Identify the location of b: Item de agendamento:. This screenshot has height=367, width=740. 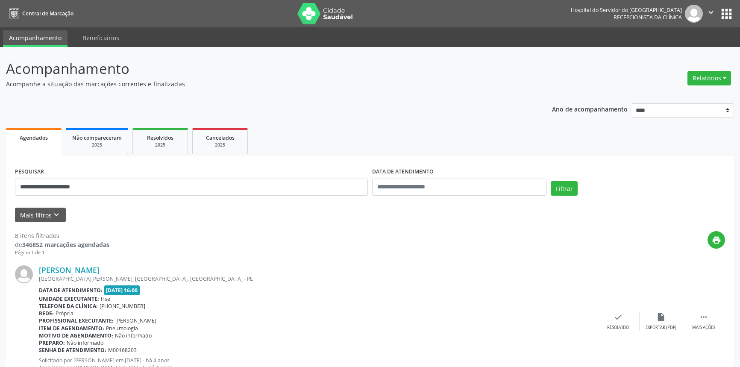
(71, 328).